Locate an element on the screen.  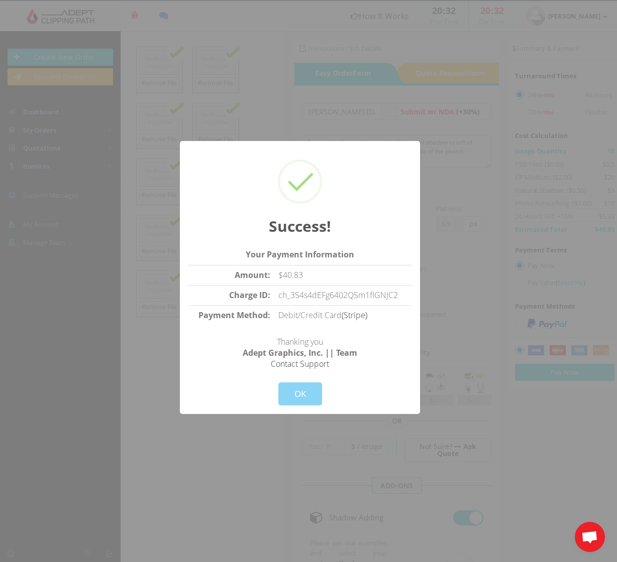
strong: Adept Graphics, Inc. || Team is located at coordinates (300, 353).